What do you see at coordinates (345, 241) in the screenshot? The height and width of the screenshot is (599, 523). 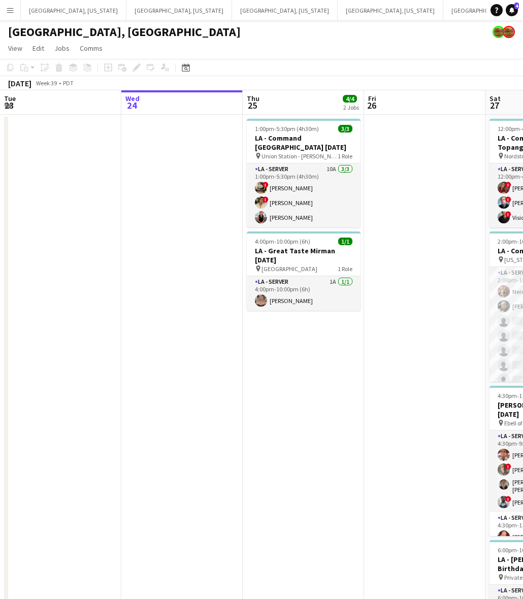 I see `span: 1/1` at bounding box center [345, 241].